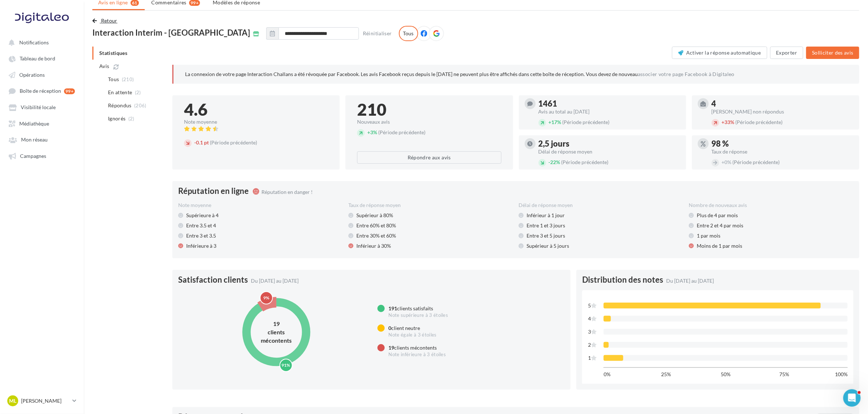 The image size is (868, 414). I want to click on span: Entre 2 et 4 par mois, so click(720, 225).